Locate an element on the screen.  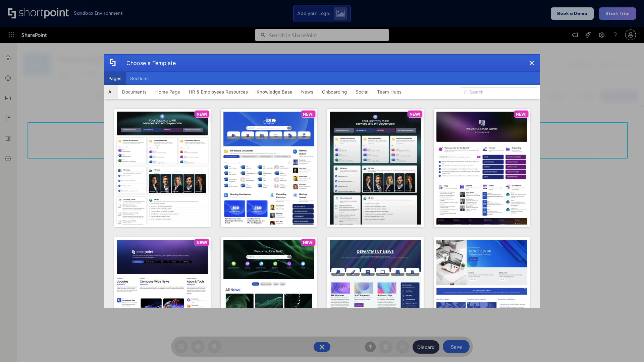
button: Onboarding is located at coordinates (334, 92).